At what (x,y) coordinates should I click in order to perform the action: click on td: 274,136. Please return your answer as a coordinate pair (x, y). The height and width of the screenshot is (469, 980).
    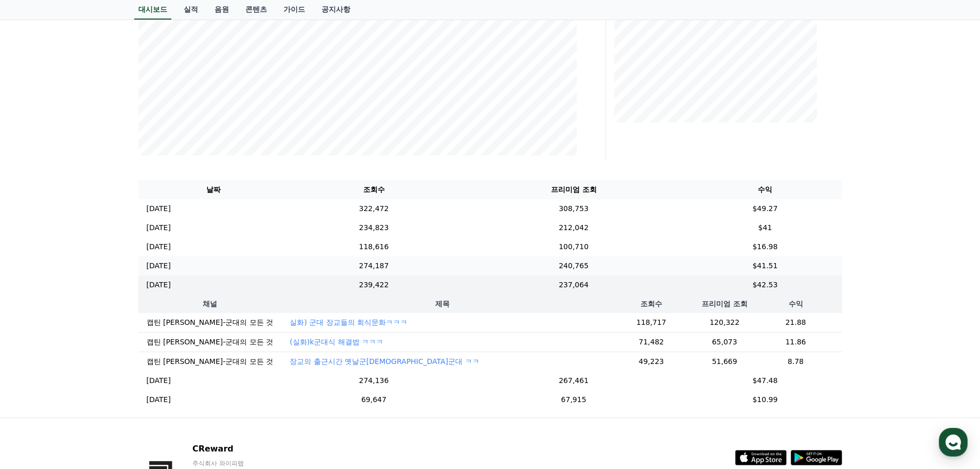
    Looking at the image, I should click on (374, 380).